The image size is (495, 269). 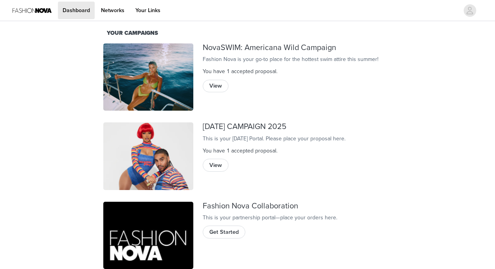 I want to click on a: Networks, so click(x=113, y=10).